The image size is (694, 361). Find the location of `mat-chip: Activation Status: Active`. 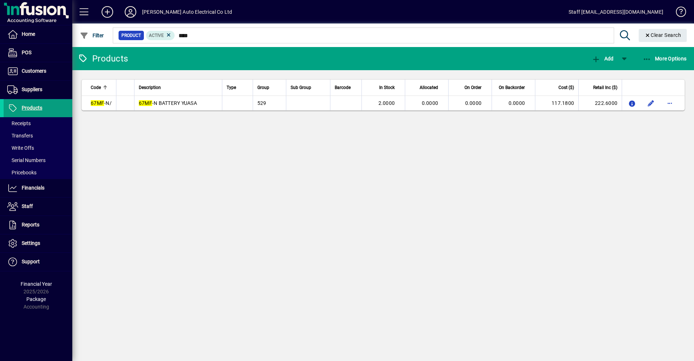

mat-chip: Activation Status: Active is located at coordinates (160, 35).